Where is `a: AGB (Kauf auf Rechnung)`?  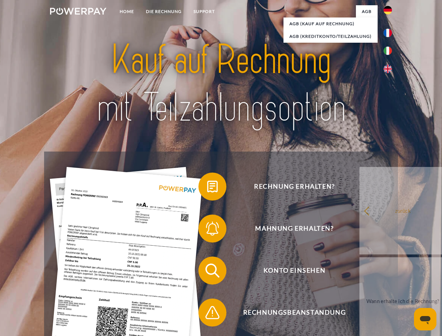 a: AGB (Kauf auf Rechnung) is located at coordinates (330, 24).